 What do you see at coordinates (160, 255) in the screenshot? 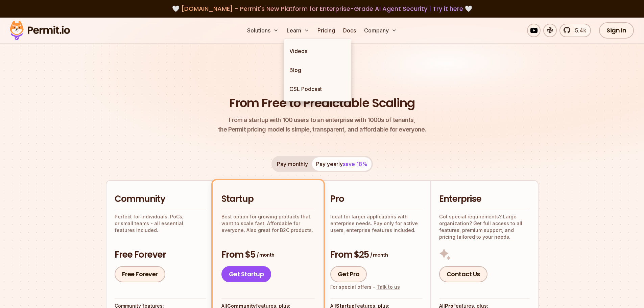
I see `h3: Free Forever` at bounding box center [160, 255].